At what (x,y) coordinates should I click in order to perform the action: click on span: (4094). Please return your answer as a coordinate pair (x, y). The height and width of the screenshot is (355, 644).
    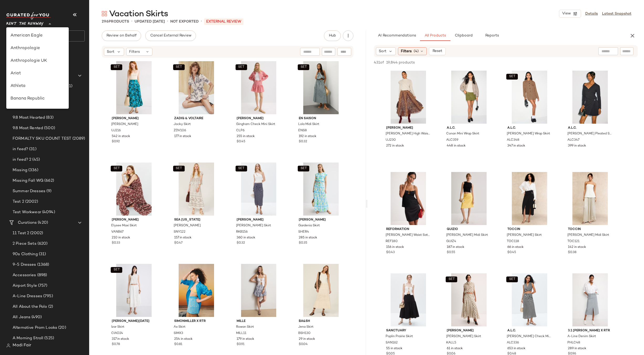
    Looking at the image, I should click on (48, 212).